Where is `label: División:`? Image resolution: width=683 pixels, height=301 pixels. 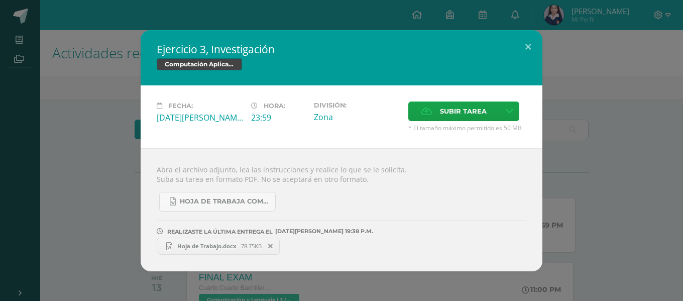 label: División: is located at coordinates (357, 105).